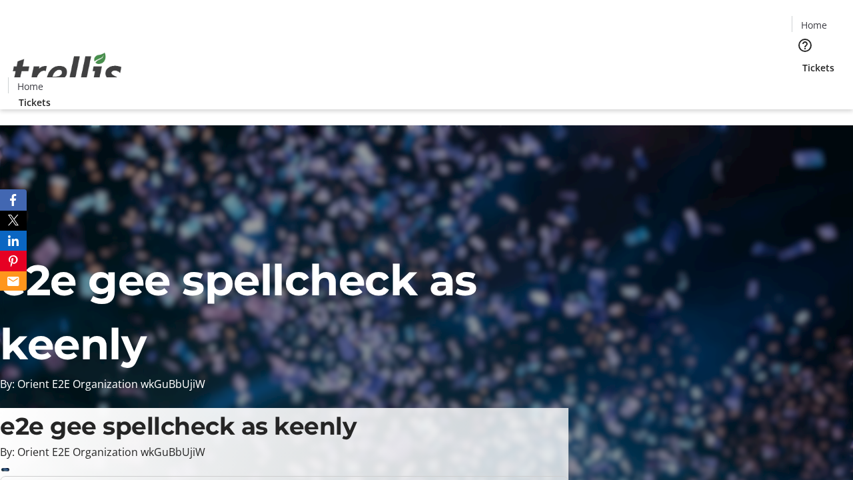  Describe the element at coordinates (805, 45) in the screenshot. I see `button: Help` at that location.